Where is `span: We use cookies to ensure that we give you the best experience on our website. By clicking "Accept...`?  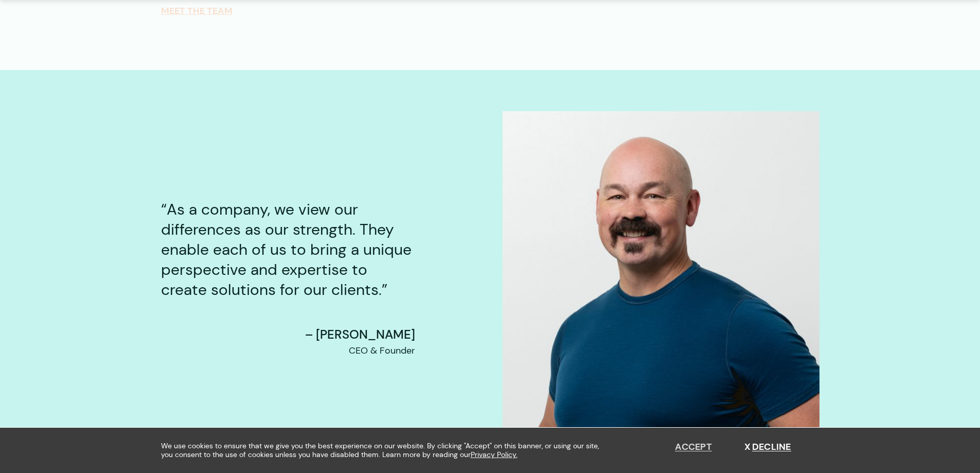 span: We use cookies to ensure that we give you the best experience on our website. By clicking "Accept... is located at coordinates (385, 451).